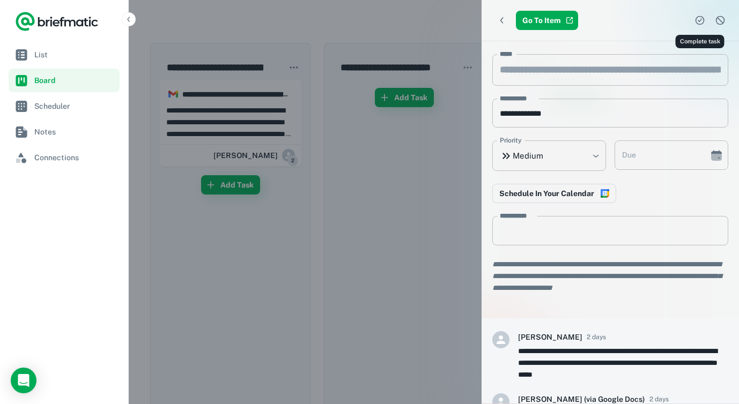  I want to click on button: Connect to Google Calendar to reserve time in your schedule to complete this work, so click(554, 194).